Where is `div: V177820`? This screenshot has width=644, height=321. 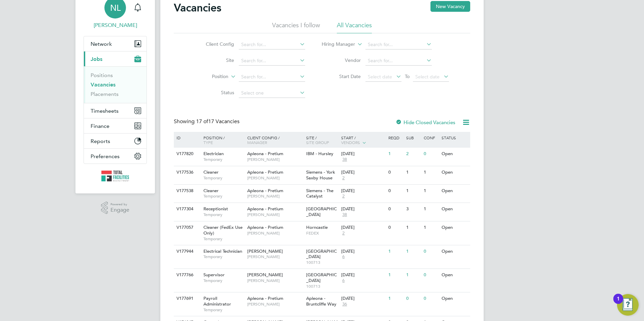 div: V177820 is located at coordinates (186, 154).